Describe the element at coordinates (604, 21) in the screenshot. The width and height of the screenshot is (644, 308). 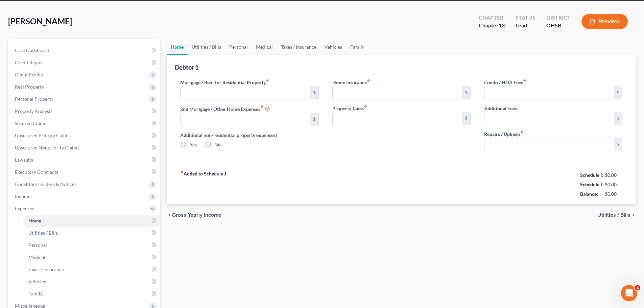
I see `button: Preview` at that location.